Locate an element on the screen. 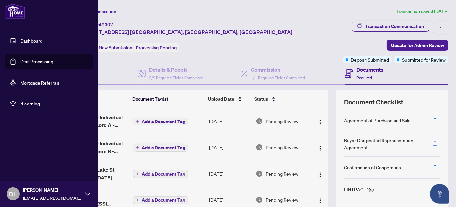 This screenshot has height=207, width=456. span: Status is located at coordinates (261, 99).